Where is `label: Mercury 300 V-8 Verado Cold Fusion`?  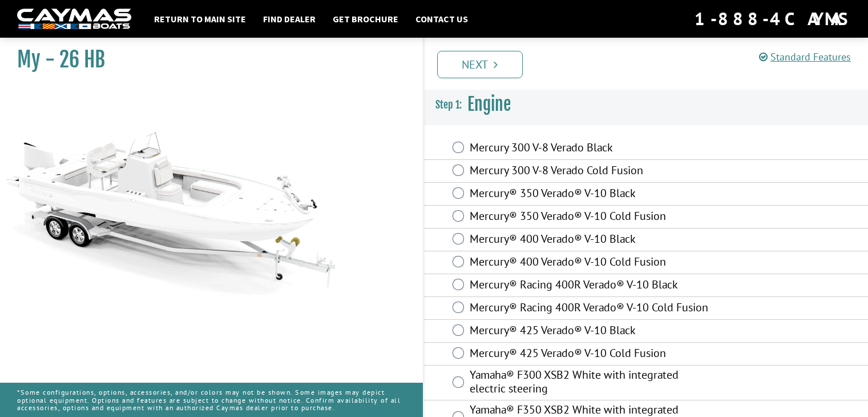
label: Mercury 300 V-8 Verado Cold Fusion is located at coordinates (589, 171).